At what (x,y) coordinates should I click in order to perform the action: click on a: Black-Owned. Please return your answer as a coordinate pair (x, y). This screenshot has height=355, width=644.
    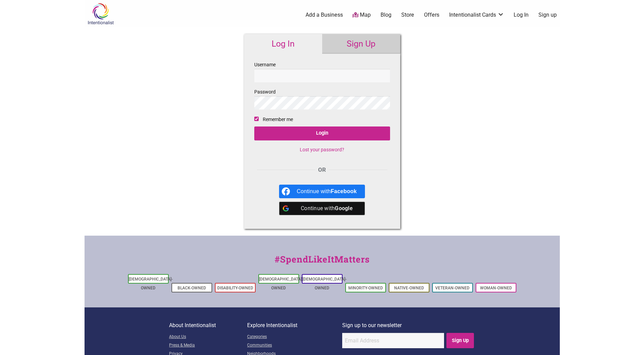
    Looking at the image, I should click on (192, 288).